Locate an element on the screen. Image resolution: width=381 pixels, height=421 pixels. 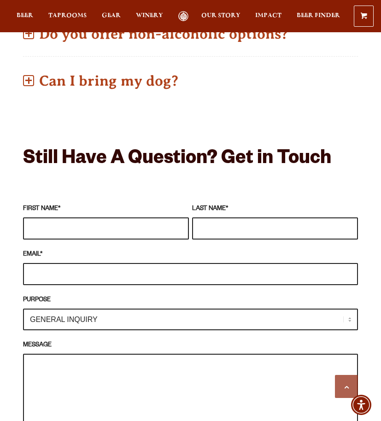
label: FIRST NAME is located at coordinates (106, 209).